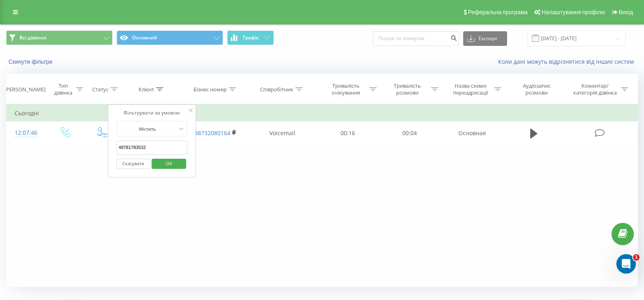  Describe the element at coordinates (169, 164) in the screenshot. I see `button: OK` at that location.